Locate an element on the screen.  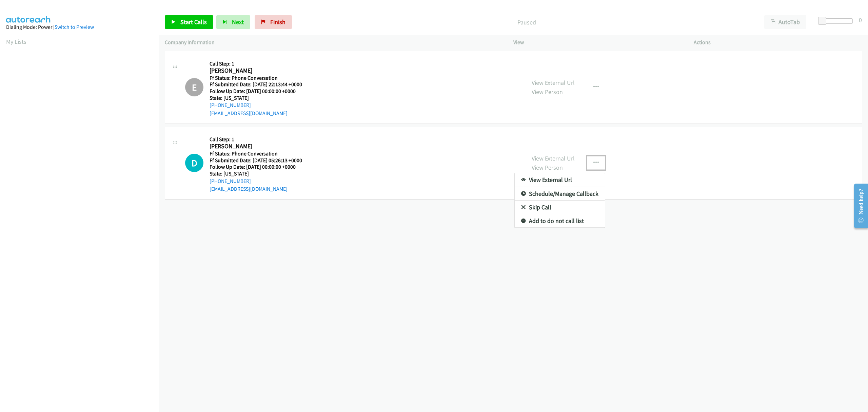
a: Skip Call is located at coordinates (560, 207).